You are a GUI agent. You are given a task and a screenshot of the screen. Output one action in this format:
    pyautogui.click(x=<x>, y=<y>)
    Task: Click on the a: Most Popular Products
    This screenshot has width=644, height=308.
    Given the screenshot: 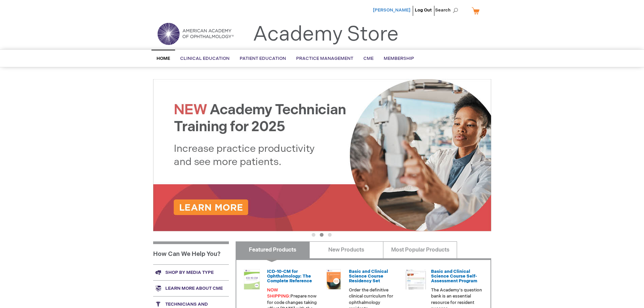 What is the action you would take?
    pyautogui.click(x=420, y=250)
    